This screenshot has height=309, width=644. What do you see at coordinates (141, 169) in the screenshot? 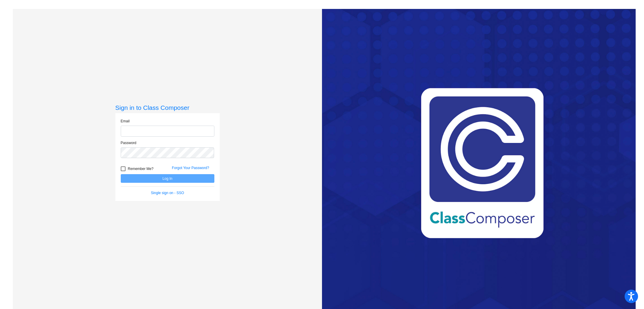
I see `span: Remember Me?` at bounding box center [141, 169].